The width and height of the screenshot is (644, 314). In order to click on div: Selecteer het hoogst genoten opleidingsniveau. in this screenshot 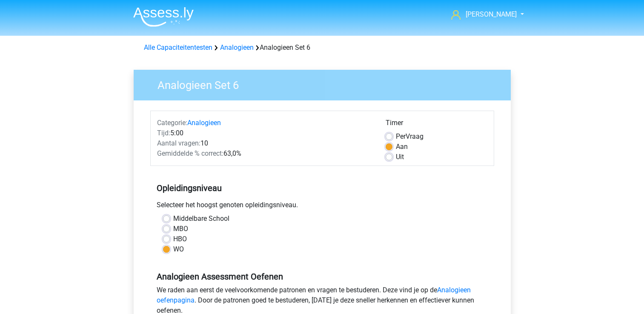, I will do `click(322, 207)`.